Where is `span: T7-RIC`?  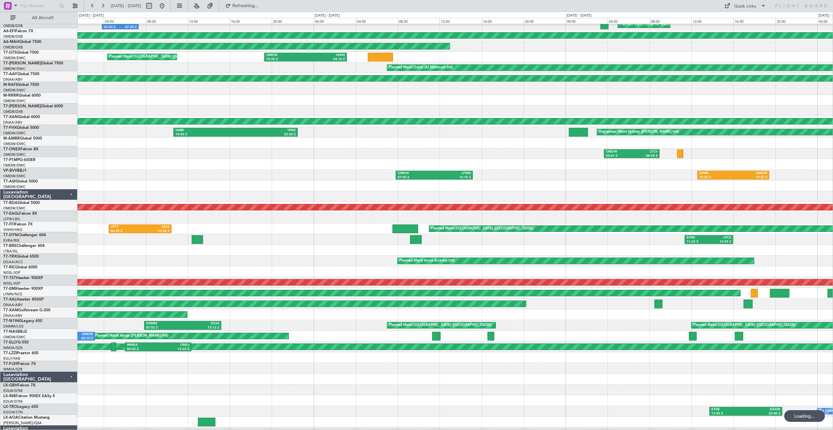
span: T7-RIC is located at coordinates (9, 267).